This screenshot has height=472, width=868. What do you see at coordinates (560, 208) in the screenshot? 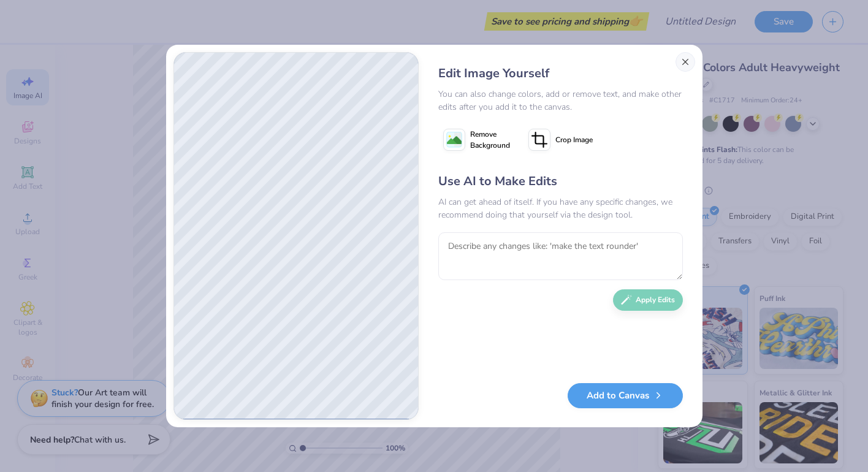
I see `div: AI can get ahead of itself. If you have any specific changes, we recommend doing that yourself vi...` at bounding box center [560, 208].